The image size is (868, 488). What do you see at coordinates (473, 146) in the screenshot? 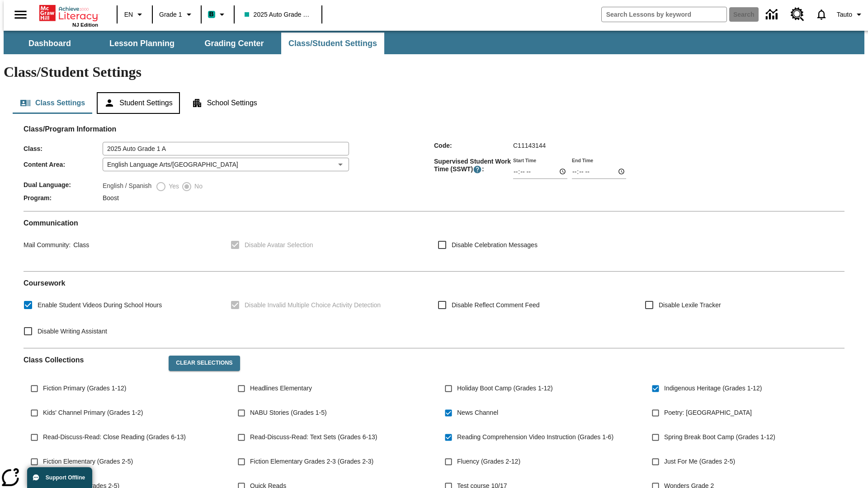
I see `span: Code :` at bounding box center [473, 146].